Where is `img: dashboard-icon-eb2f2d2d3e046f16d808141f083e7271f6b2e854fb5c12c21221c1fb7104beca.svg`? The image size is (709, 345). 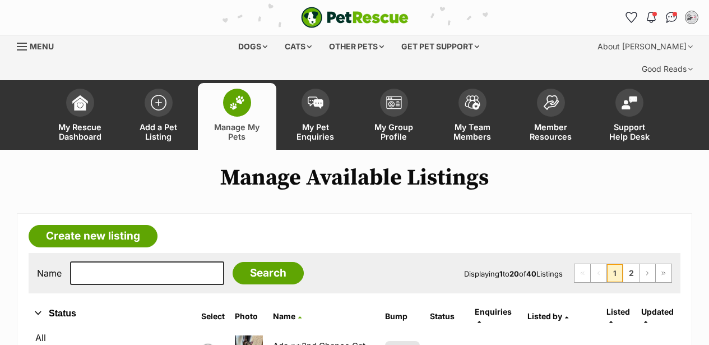 img: dashboard-icon-eb2f2d2d3e046f16d808141f083e7271f6b2e854fb5c12c21221c1fb7104beca.svg is located at coordinates (80, 103).